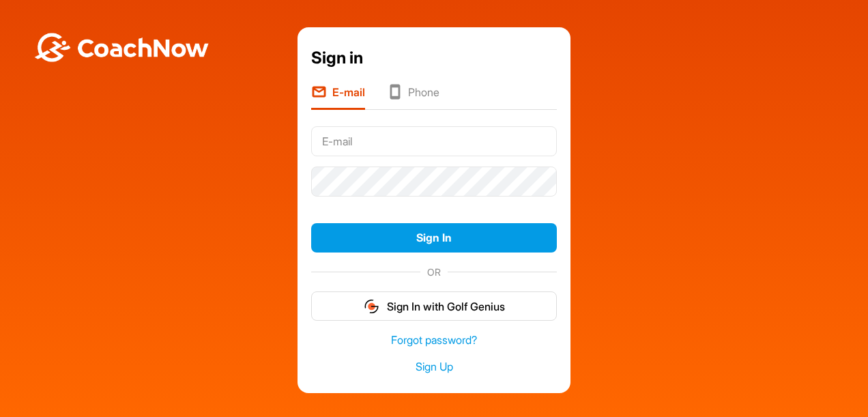 The height and width of the screenshot is (417, 868). What do you see at coordinates (371, 307) in the screenshot?
I see `img: gg_logo` at bounding box center [371, 307].